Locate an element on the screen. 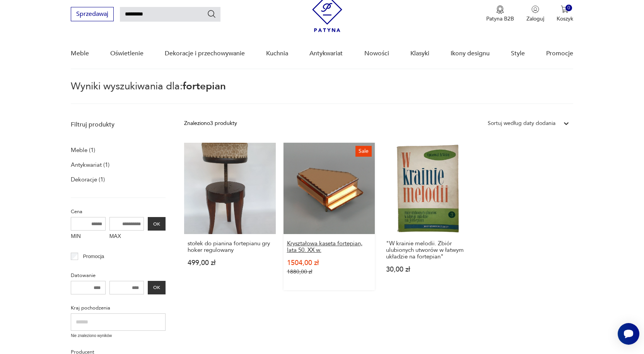 This screenshot has width=644, height=354. p: Patyna B2B is located at coordinates (500, 19).